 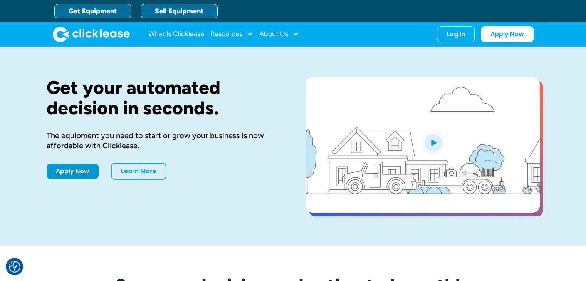 What do you see at coordinates (179, 11) in the screenshot?
I see `a: Sell Equipment` at bounding box center [179, 11].